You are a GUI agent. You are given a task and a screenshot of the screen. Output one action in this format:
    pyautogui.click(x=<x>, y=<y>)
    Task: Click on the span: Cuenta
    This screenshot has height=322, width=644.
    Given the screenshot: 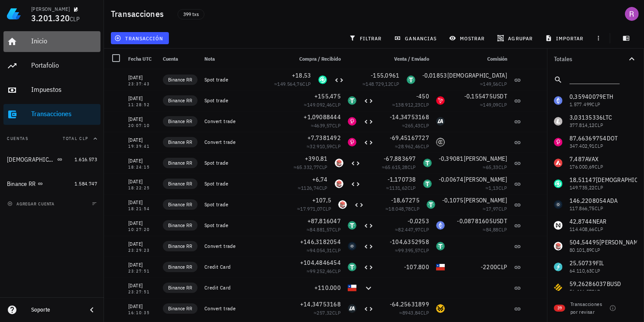 What is the action you would take?
    pyautogui.click(x=171, y=59)
    